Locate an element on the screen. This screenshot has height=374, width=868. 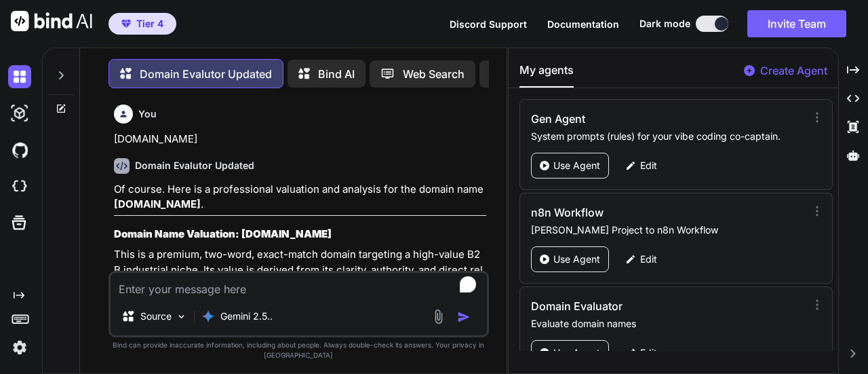
p: Create Agent is located at coordinates (794, 71).